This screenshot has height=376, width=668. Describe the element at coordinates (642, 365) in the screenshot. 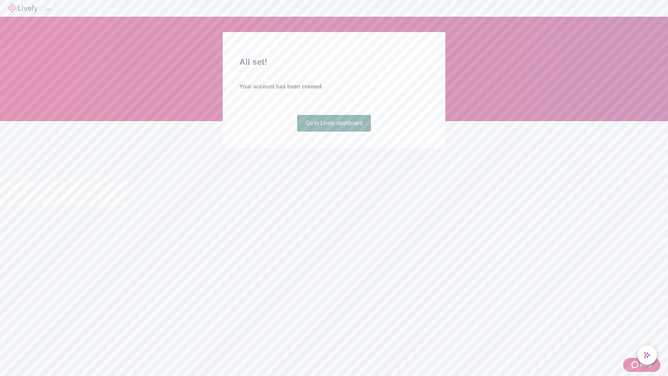

I see `button: Zendesk support iconHelp` at that location.